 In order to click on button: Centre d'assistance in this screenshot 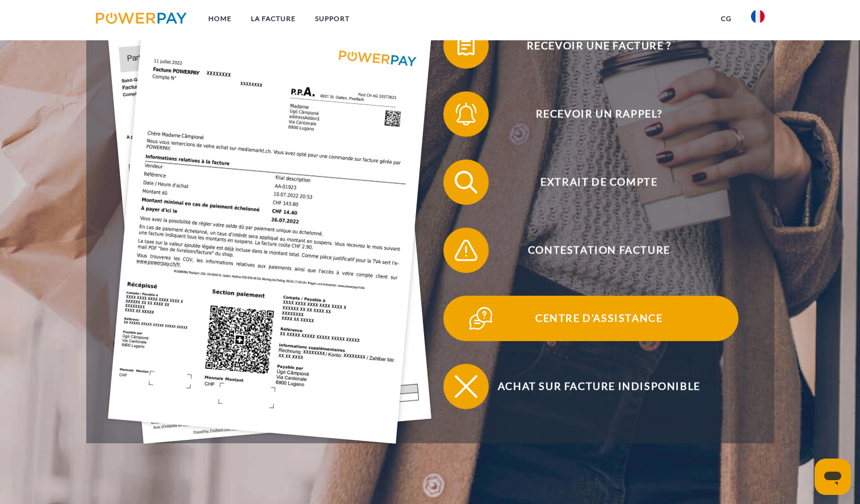, I will do `click(590, 319)`.